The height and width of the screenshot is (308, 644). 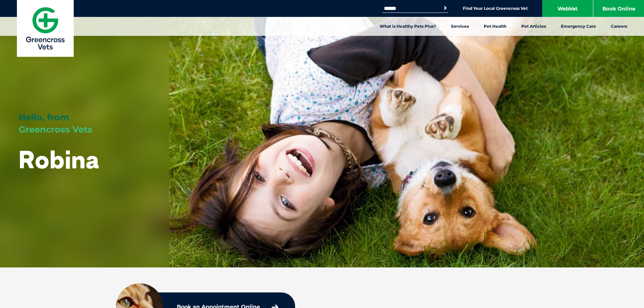 What do you see at coordinates (579, 26) in the screenshot?
I see `a: Emergency Care` at bounding box center [579, 26].